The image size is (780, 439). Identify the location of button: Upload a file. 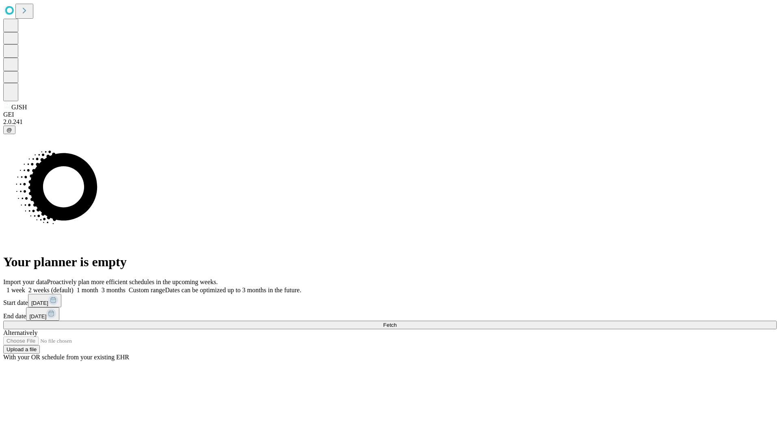
(22, 349).